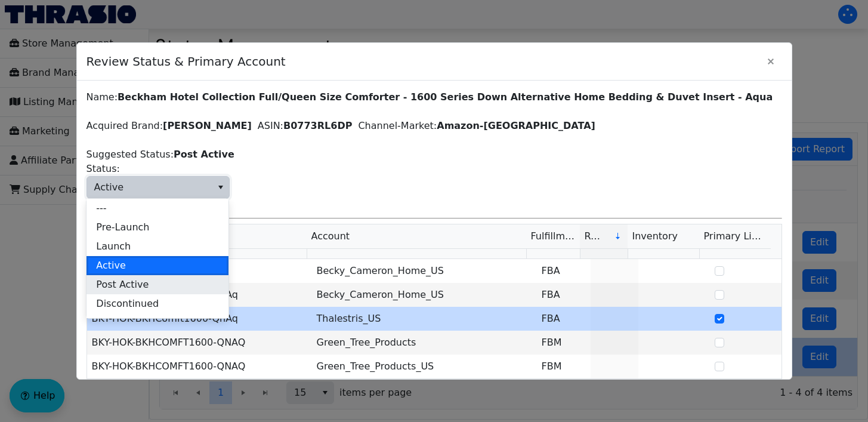 The width and height of the screenshot is (868, 422). What do you see at coordinates (127, 304) in the screenshot?
I see `span: Discontinued` at bounding box center [127, 304].